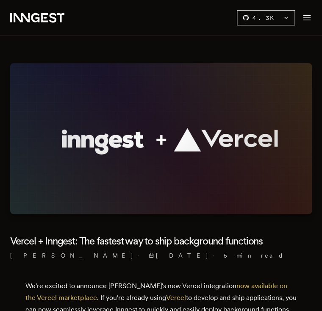  Describe the element at coordinates (176, 297) in the screenshot. I see `a: Vercel` at that location.